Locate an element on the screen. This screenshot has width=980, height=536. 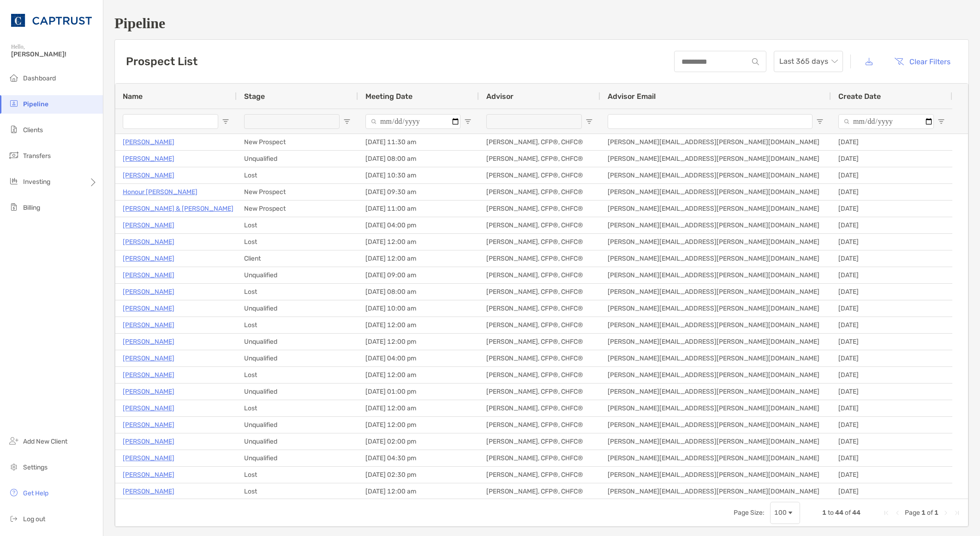
span: Billing is located at coordinates (32, 207).